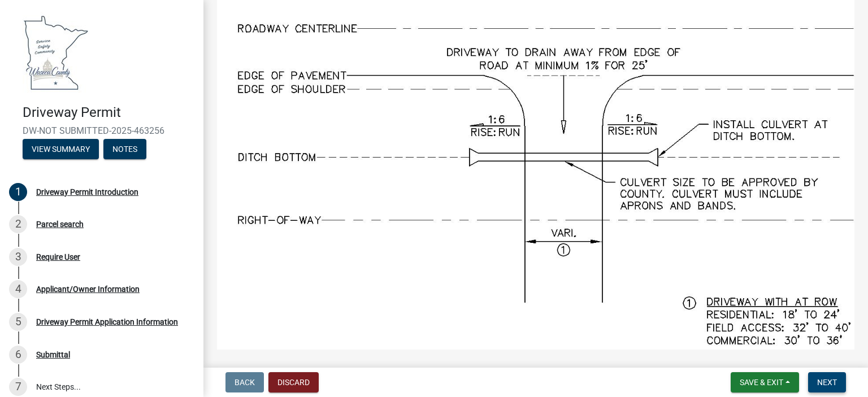 The image size is (868, 397). Describe the element at coordinates (87, 289) in the screenshot. I see `div: Applicant/Owner Information` at that location.